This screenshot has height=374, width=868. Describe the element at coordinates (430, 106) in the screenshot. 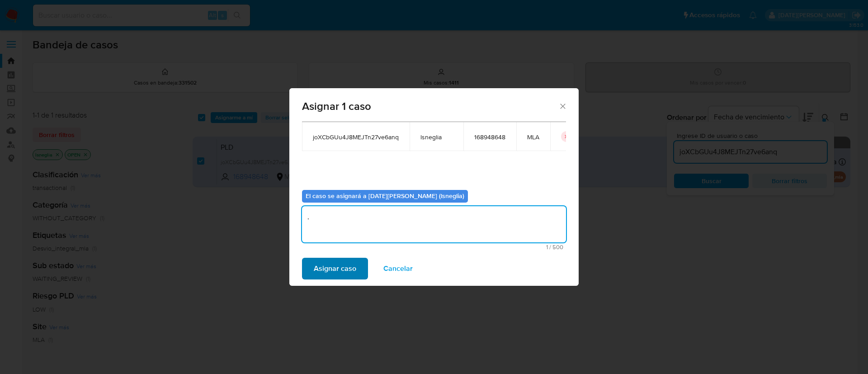

I see `span: Asignar 1 caso` at that location.